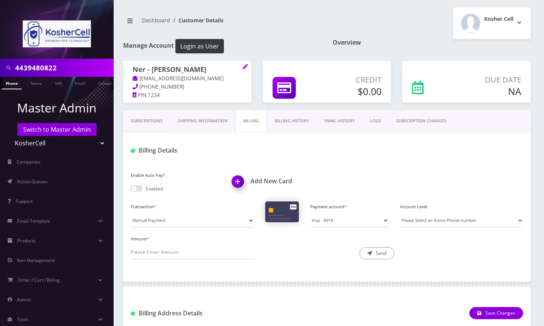 The height and width of the screenshot is (326, 544). What do you see at coordinates (24, 300) in the screenshot?
I see `span: Admin` at bounding box center [24, 300].